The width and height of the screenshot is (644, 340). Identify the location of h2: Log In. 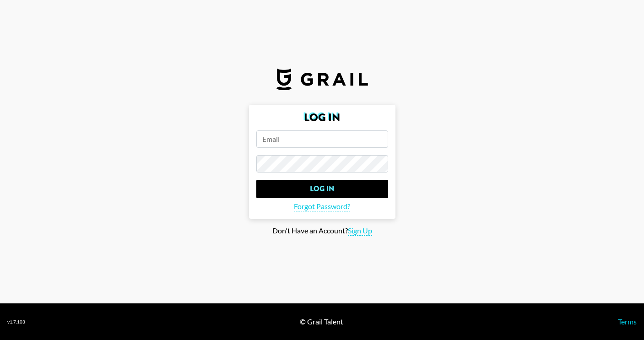
(322, 118).